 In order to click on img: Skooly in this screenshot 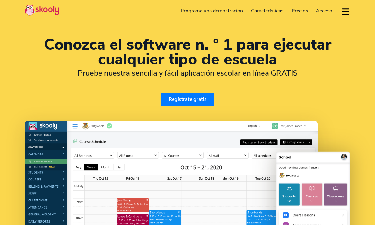, I will do `click(42, 10)`.